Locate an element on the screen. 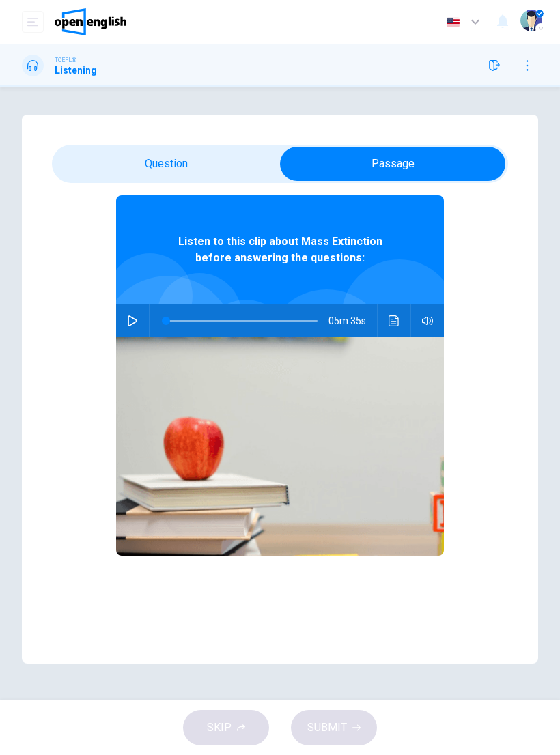 The width and height of the screenshot is (560, 755). img: Listen to this clip about Mass Extinction before answering the questions: is located at coordinates (280, 446).